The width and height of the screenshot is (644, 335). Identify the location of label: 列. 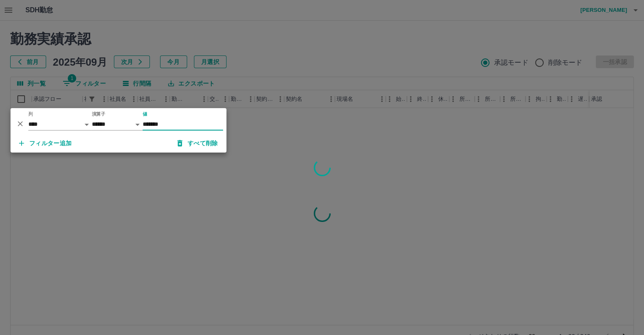
(31, 114).